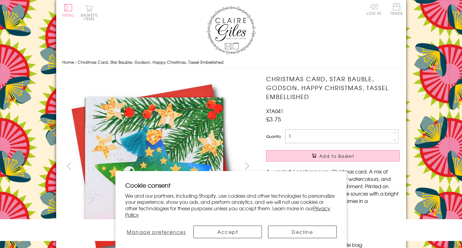 This screenshot has width=462, height=248. Describe the element at coordinates (275, 111) in the screenshot. I see `span: XTA041` at that location.